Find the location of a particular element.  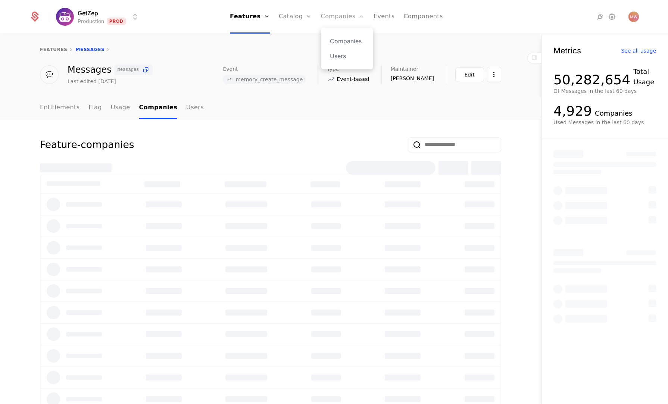

div: Messages is located at coordinates (110, 70).